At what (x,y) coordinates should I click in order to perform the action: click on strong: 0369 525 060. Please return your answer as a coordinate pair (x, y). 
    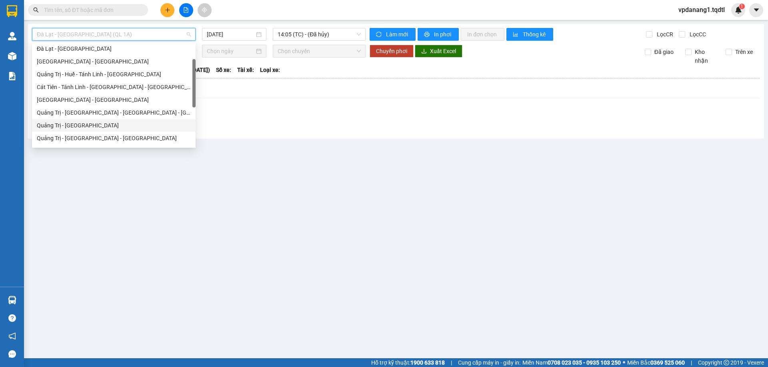
    Looking at the image, I should click on (667, 363).